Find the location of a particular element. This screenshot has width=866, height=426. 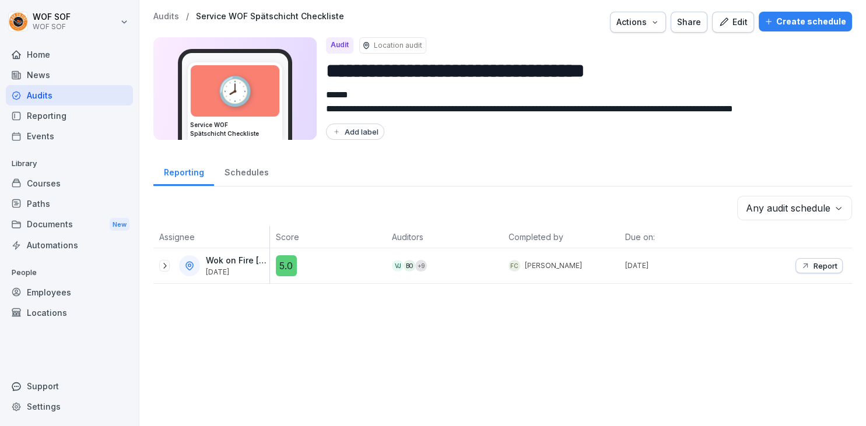

div: VJ is located at coordinates (398, 266).